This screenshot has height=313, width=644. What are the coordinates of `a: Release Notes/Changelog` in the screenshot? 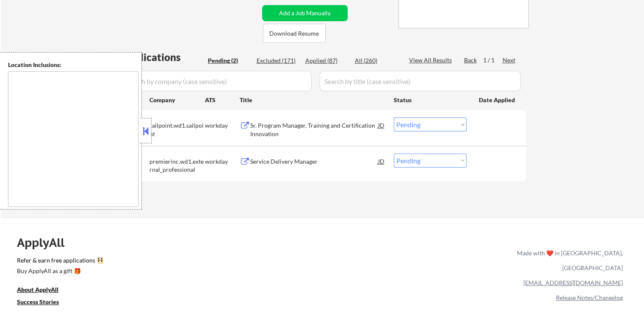 It's located at (589, 297).